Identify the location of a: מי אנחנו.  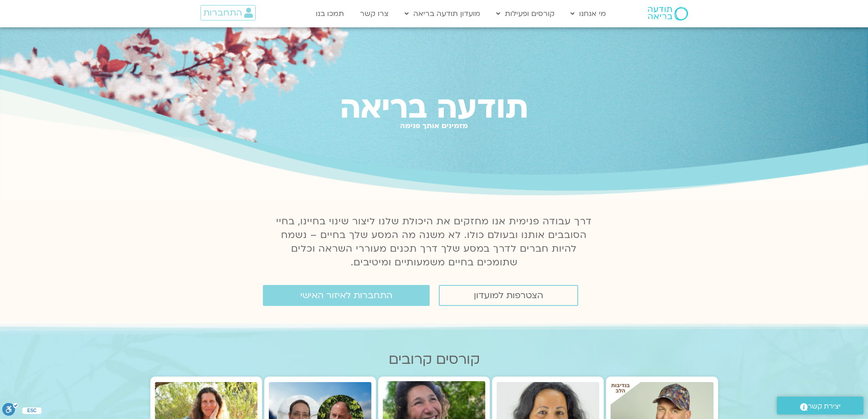
(588, 14).